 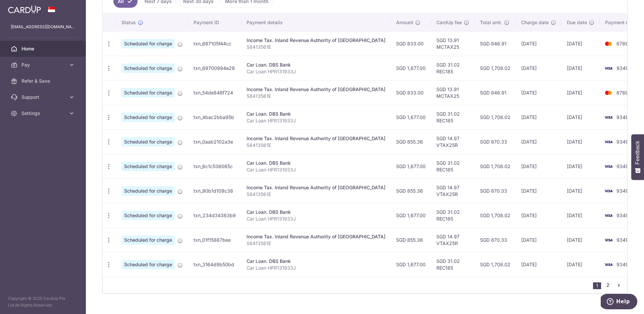 I want to click on span: Refer & Save, so click(x=44, y=81).